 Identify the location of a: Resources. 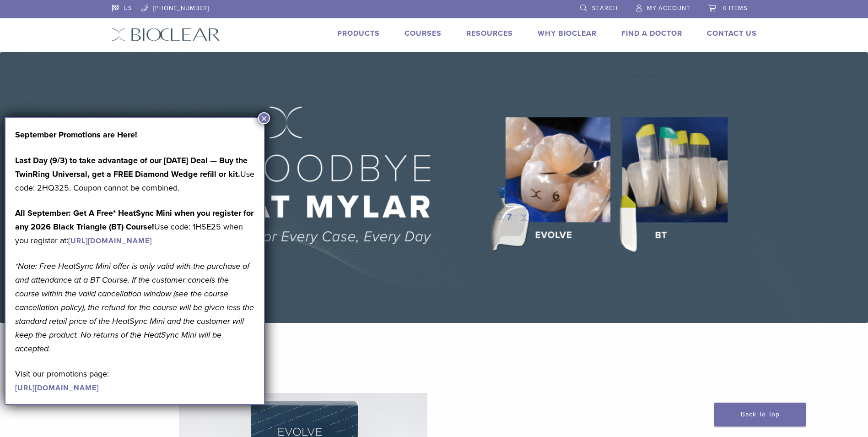
(489, 33).